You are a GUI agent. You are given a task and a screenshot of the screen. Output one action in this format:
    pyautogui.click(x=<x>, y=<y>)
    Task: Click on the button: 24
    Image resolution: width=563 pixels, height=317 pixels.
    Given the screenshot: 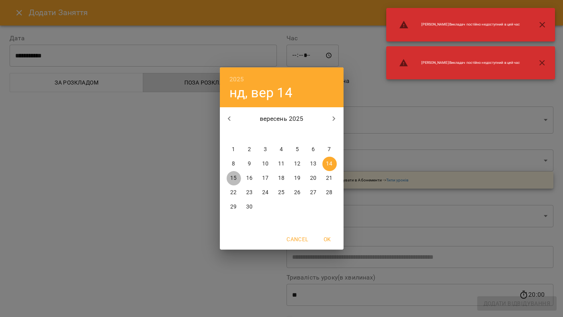 What is the action you would take?
    pyautogui.click(x=266, y=193)
    